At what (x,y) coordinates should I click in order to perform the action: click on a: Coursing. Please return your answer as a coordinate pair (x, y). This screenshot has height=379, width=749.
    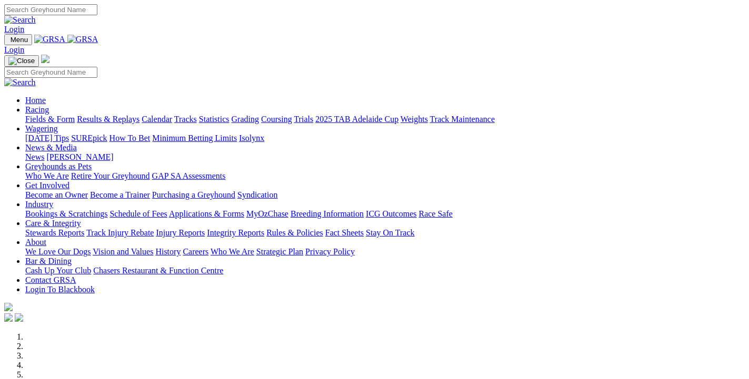
    Looking at the image, I should click on (276, 119).